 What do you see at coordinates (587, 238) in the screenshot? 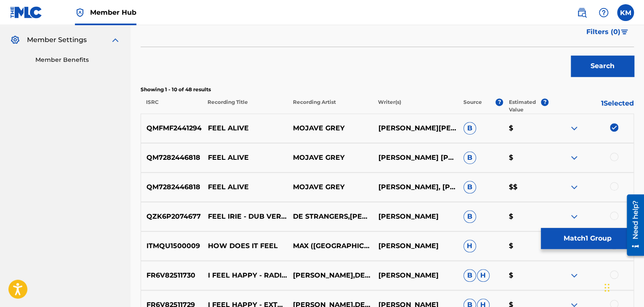
I see `button: Match1 Group` at bounding box center [587, 238].